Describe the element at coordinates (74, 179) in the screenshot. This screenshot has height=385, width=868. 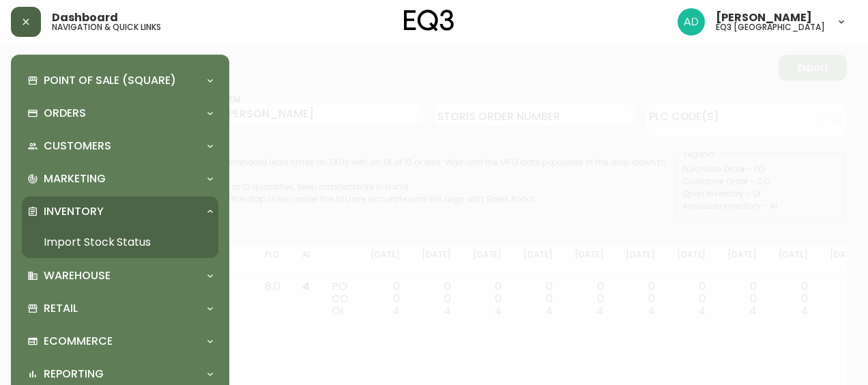
I see `p: Marketing` at that location.